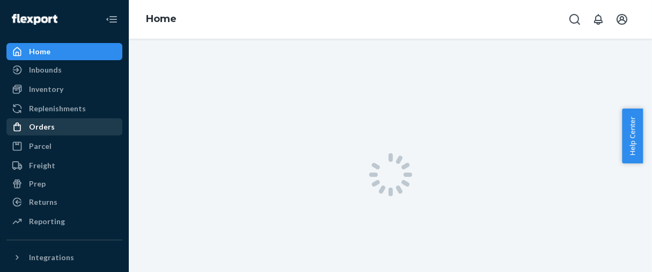  Describe the element at coordinates (112, 19) in the screenshot. I see `button: Close Navigation` at that location.